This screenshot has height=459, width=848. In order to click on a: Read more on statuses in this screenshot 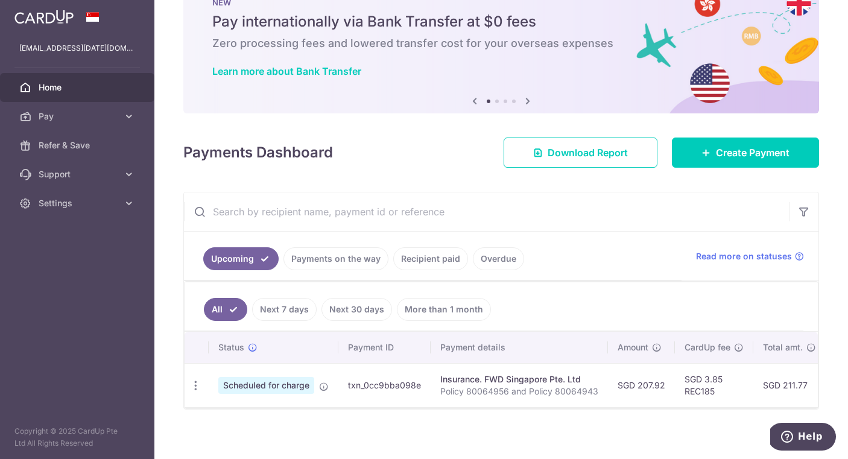, I will do `click(749, 256)`.